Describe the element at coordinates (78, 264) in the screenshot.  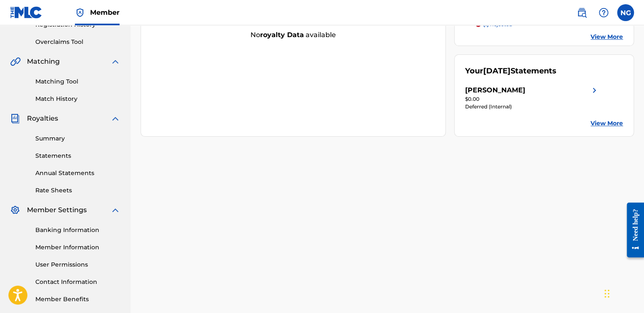
I see `a: User Permissions` at that location.